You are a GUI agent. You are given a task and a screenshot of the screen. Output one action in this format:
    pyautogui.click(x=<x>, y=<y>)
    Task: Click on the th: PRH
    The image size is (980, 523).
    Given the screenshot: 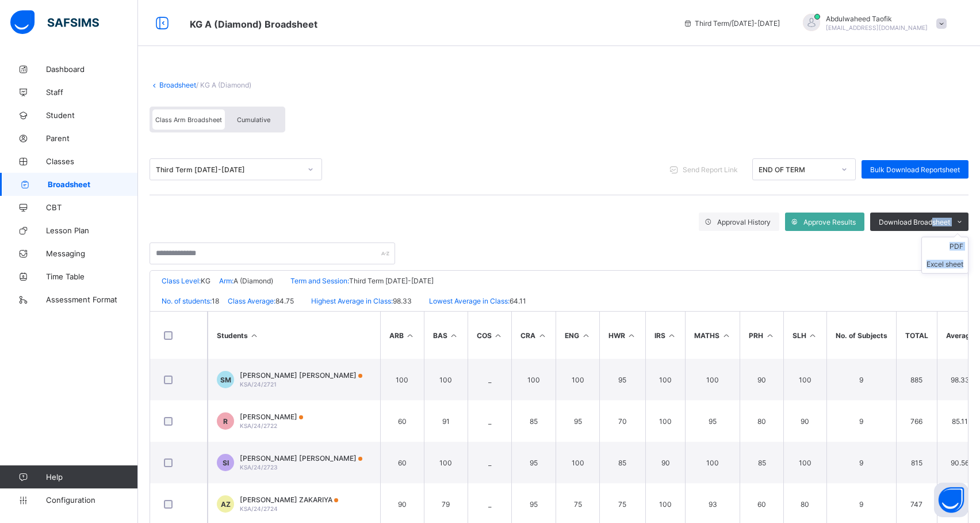 What is the action you would take?
    pyautogui.click(x=762, y=335)
    